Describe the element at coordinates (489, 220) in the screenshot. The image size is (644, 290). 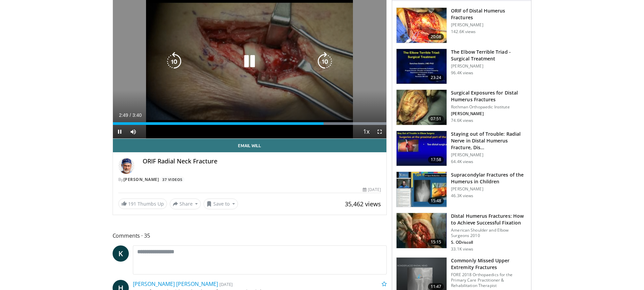
I see `h3: Distal Humerus Fractures: How to Achieve Successful Fixation` at that location.